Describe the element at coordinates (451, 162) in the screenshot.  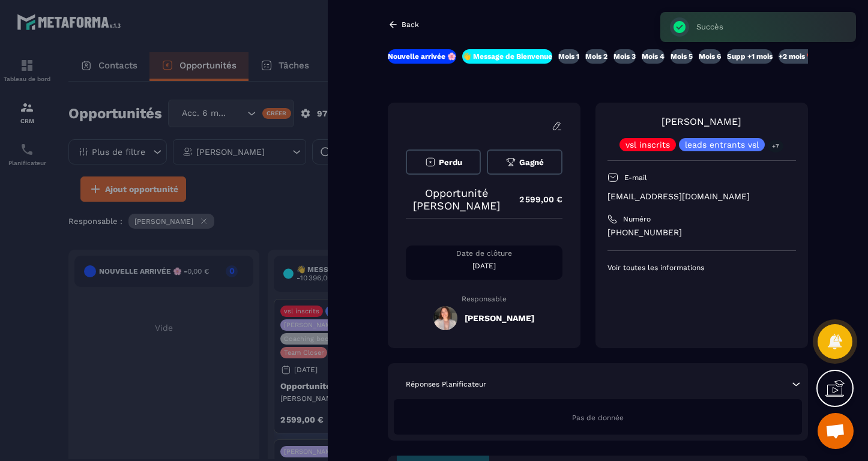
I see `span: Perdu` at that location.